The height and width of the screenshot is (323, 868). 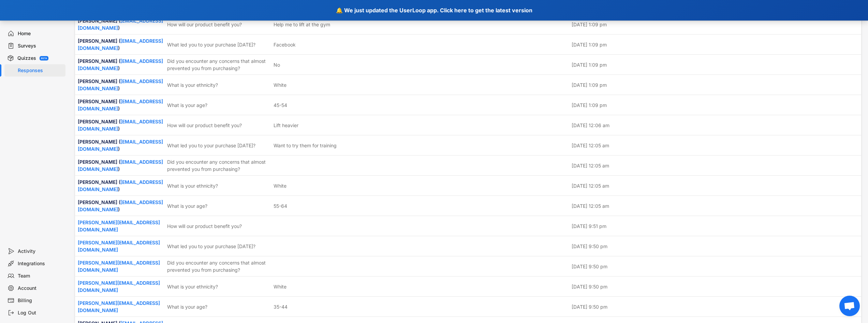 What do you see at coordinates (41, 251) in the screenshot?
I see `div: Activity` at bounding box center [41, 251].